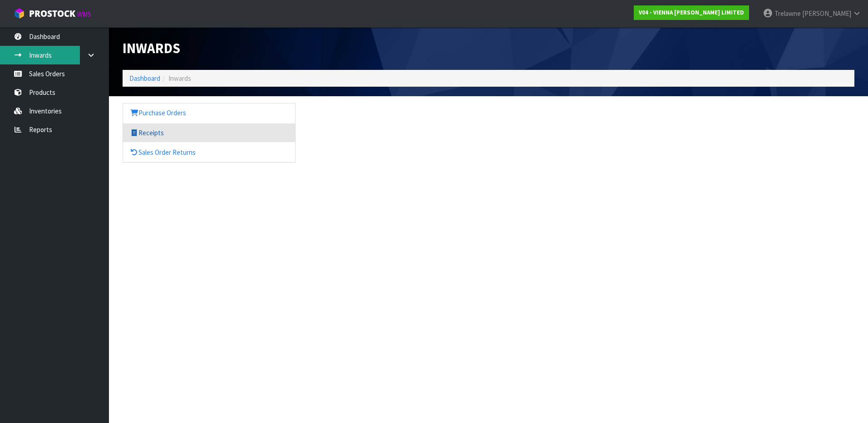 This screenshot has width=868, height=423. What do you see at coordinates (145, 78) in the screenshot?
I see `a: Dashboard` at bounding box center [145, 78].